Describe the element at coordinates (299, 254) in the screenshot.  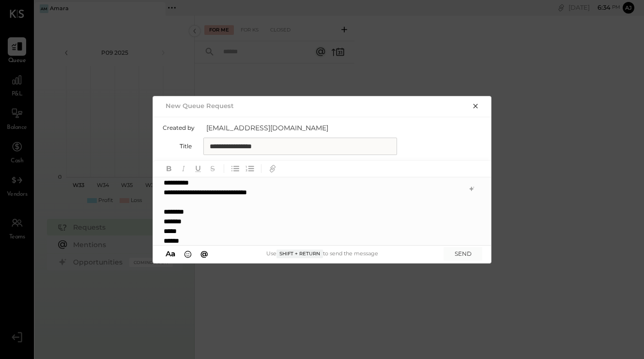
I see `span: Shift + Return` at that location.